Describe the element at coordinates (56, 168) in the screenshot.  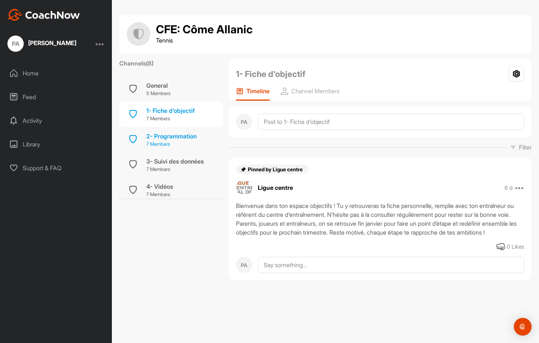
I see `div: Support & FAQ` at that location.